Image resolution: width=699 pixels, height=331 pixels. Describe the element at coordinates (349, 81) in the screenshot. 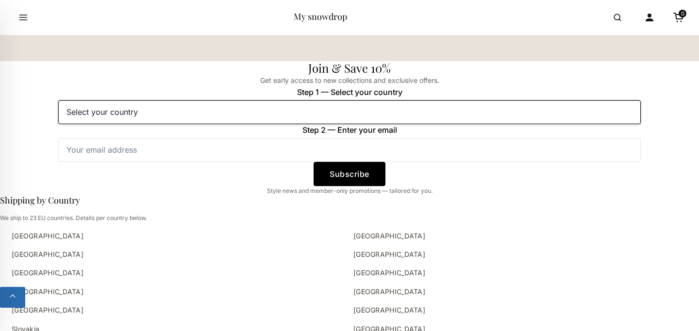

I see `p: Get early access to new collections and exclusive offers.` at that location.